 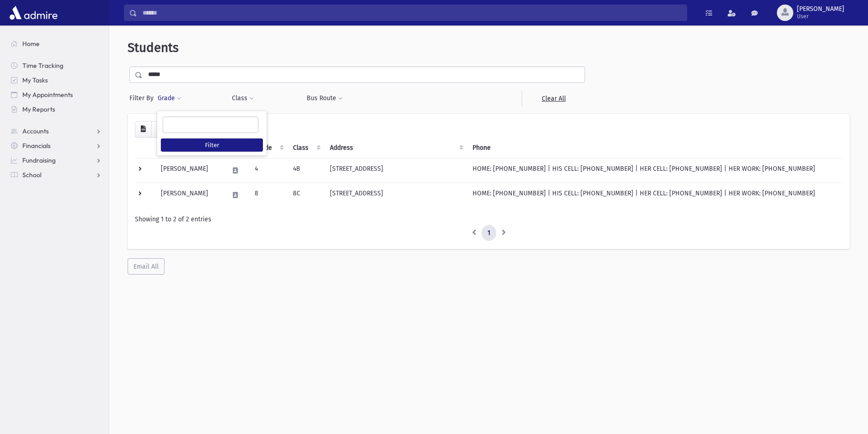 I want to click on th: Phone, so click(x=654, y=148).